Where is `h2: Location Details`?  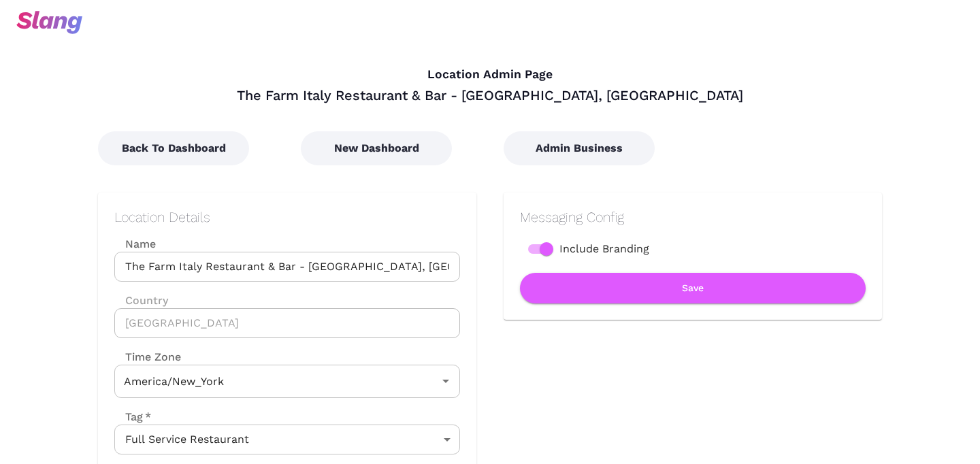
h2: Location Details is located at coordinates (287, 217).